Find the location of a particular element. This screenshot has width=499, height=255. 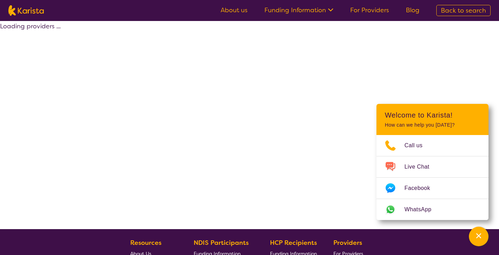

a: Web link opens in a new tab. is located at coordinates (433, 210).